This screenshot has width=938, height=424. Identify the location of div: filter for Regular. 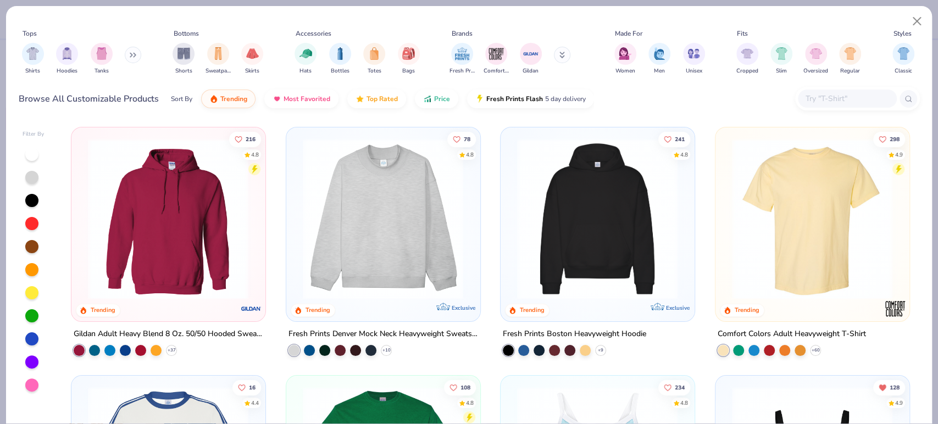
(850, 59).